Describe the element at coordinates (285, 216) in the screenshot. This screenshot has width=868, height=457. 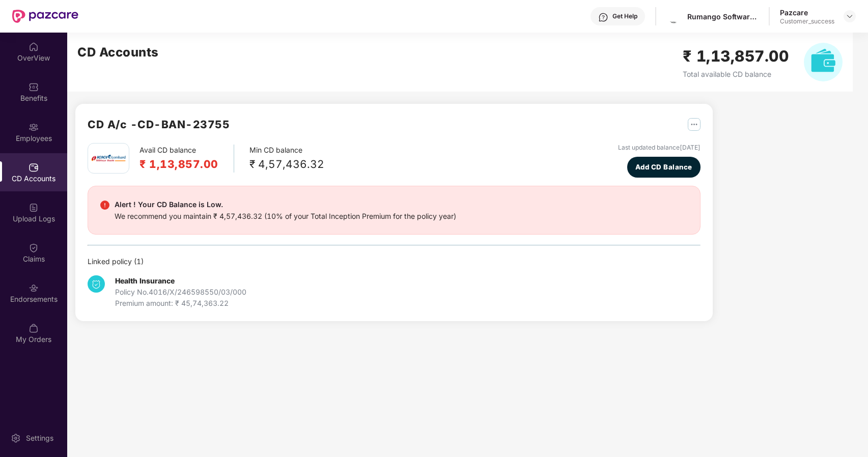
I see `div: We recommend you maintain ₹ 4,57,436.32 (10% of your Total Inception Premium for the policy year)` at that location.